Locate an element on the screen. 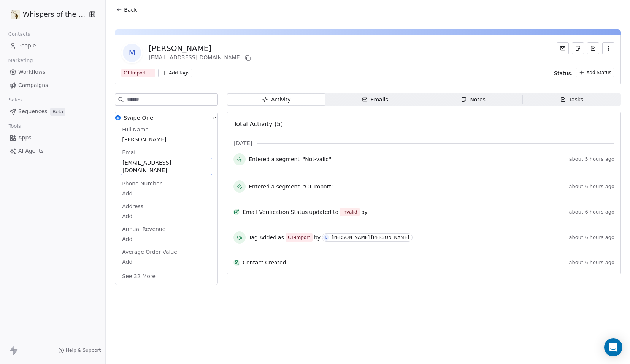 The image size is (630, 364). span: Average Order Value is located at coordinates (150, 252).